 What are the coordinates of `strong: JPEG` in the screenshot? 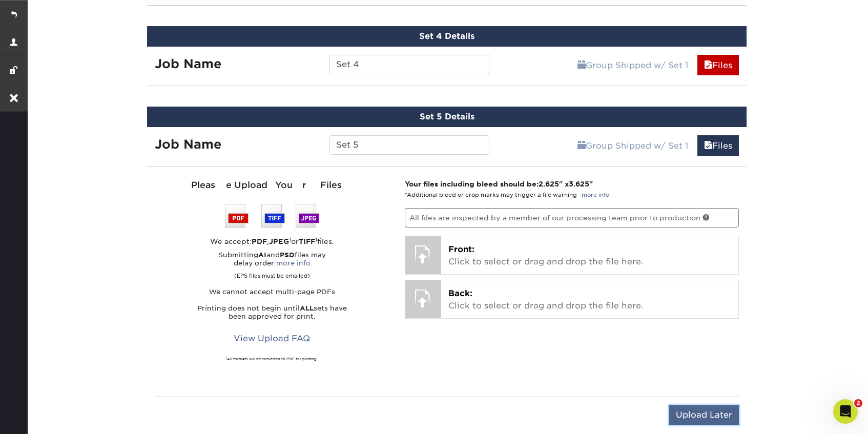 It's located at (279, 241).